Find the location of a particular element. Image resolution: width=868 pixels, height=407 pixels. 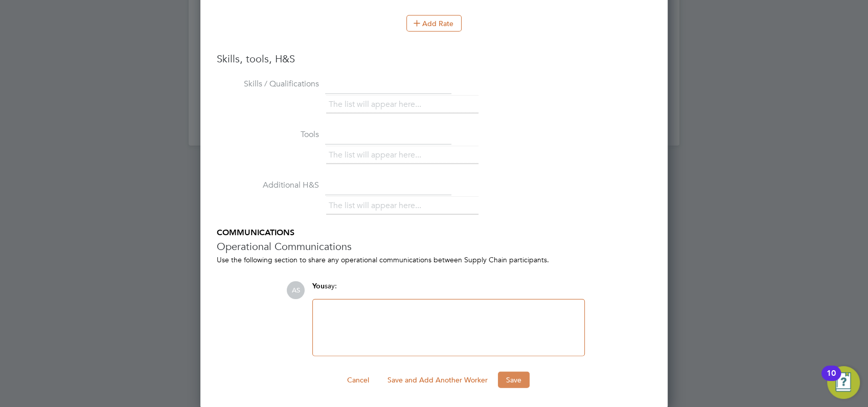

button: Save is located at coordinates (513, 380).